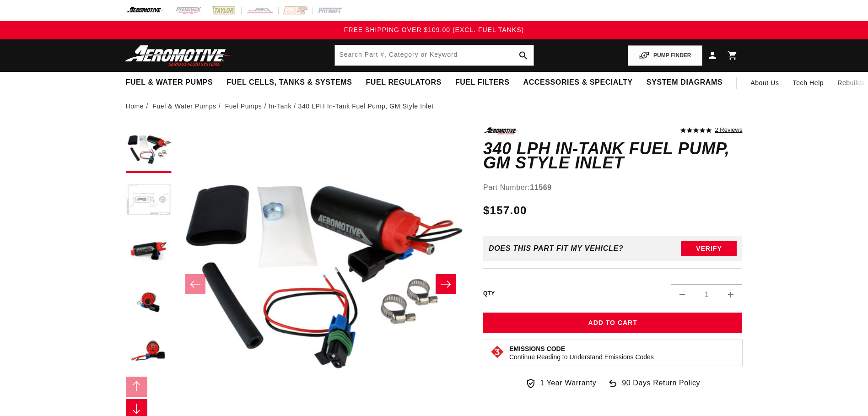 The image size is (868, 416). Describe the element at coordinates (149, 201) in the screenshot. I see `button: Load image 2 in gallery view` at that location.